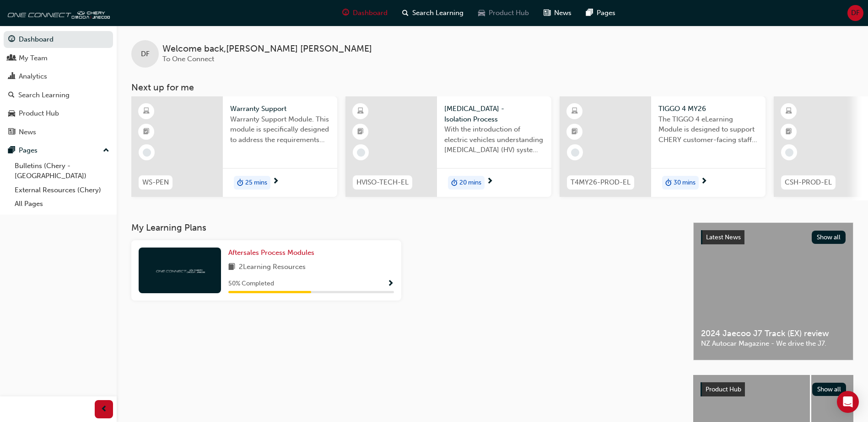 This screenshot has width=868, height=422. What do you see at coordinates (234, 147) in the screenshot?
I see `a: WS-PENWarranty SupportWarranty Support Module. This module is specifically designed to address th...` at bounding box center [234, 147].